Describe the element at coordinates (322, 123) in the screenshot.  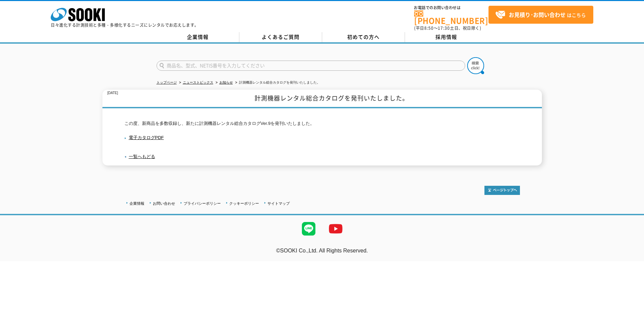
I see `p: この度、新商品を多数収録し、新たに計測機器レンタル総合カタログVer.9を発刊いたしました。` at that location.